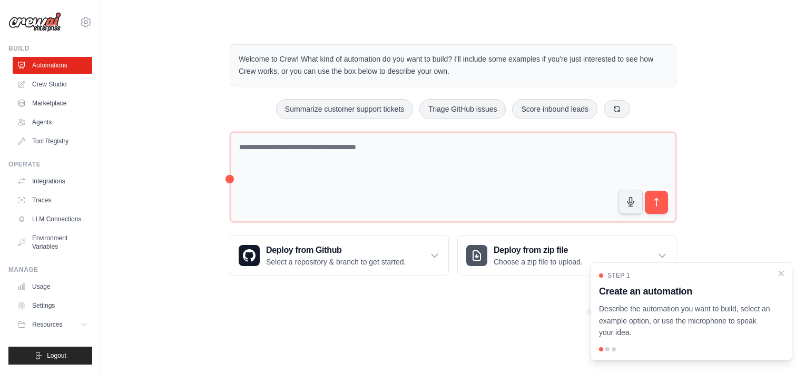 The height and width of the screenshot is (373, 805). Describe the element at coordinates (52, 103) in the screenshot. I see `a: Marketplace` at that location.